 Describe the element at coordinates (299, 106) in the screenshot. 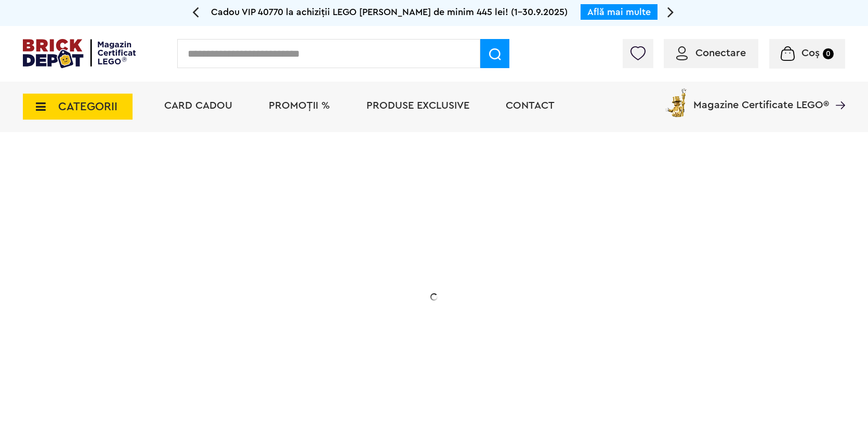

I see `span: PROMOȚII %` at that location.